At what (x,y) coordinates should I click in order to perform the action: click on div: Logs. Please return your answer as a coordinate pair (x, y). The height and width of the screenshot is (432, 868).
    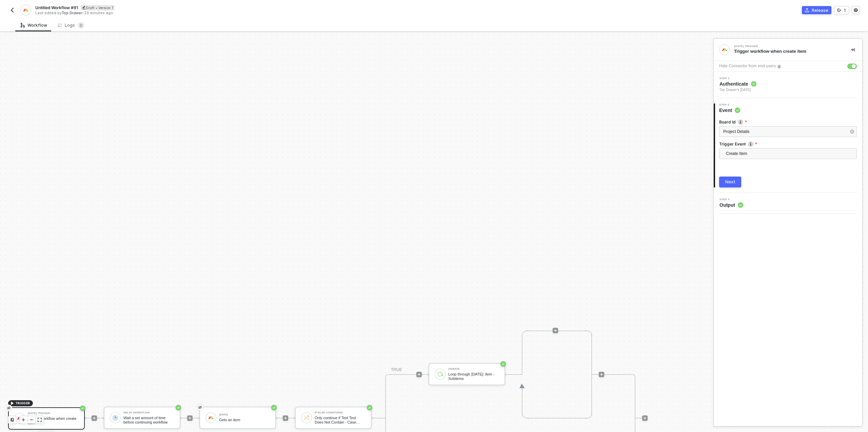
    Looking at the image, I should click on (71, 25).